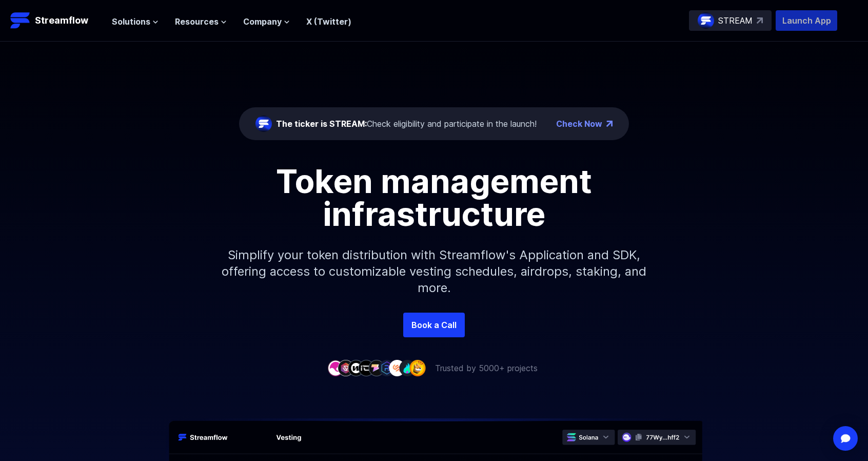 The width and height of the screenshot is (868, 461). I want to click on img: company-3, so click(356, 368).